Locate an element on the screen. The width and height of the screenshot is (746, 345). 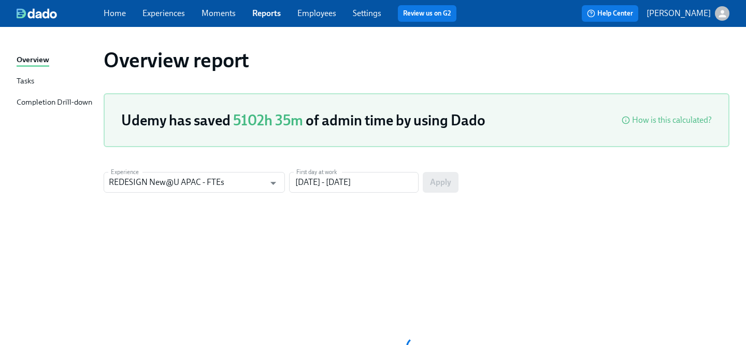
span: 5102h 35m is located at coordinates (268, 120).